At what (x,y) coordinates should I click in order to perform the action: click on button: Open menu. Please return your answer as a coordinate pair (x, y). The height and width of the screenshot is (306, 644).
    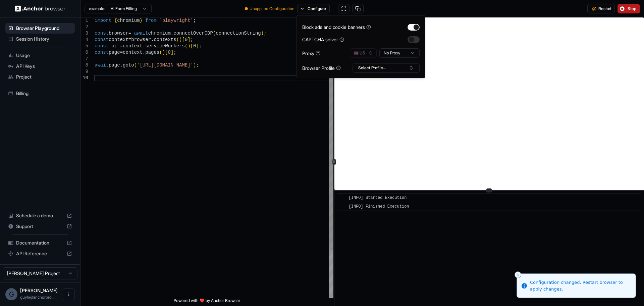
    Looking at the image, I should click on (69, 294).